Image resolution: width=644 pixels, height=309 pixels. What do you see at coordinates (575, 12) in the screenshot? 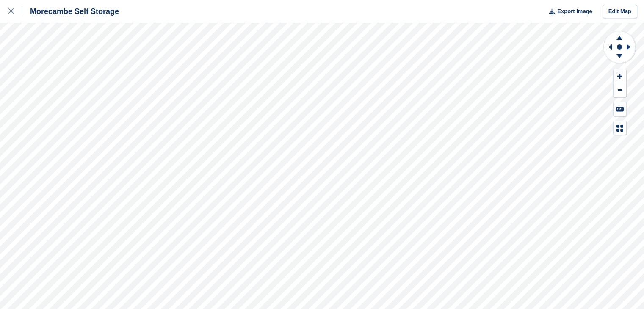
I see `span: Export Image` at bounding box center [575, 12].